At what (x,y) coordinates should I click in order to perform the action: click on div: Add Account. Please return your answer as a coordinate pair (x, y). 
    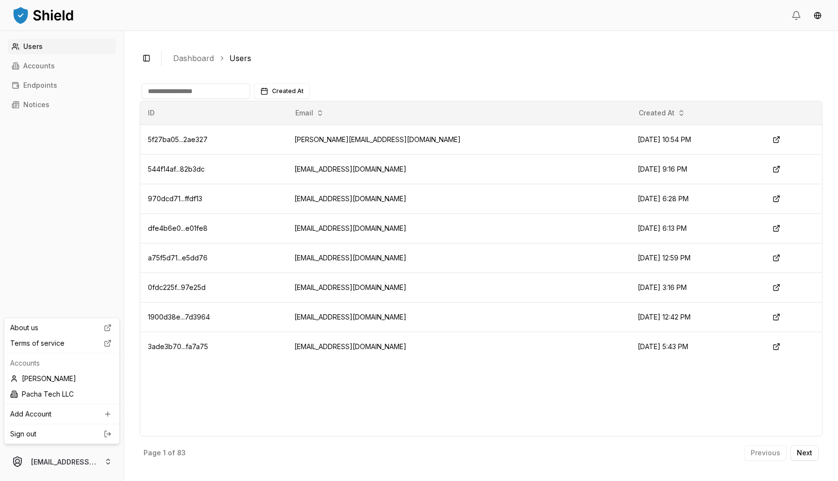
    Looking at the image, I should click on (62, 414).